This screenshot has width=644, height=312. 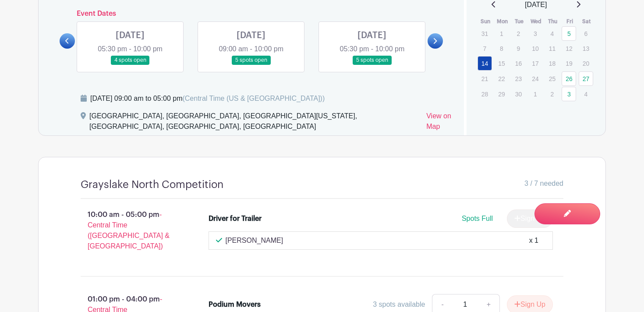 What do you see at coordinates (130, 231) in the screenshot?
I see `p: 10:00 am - 05:00 pm` at bounding box center [130, 231].